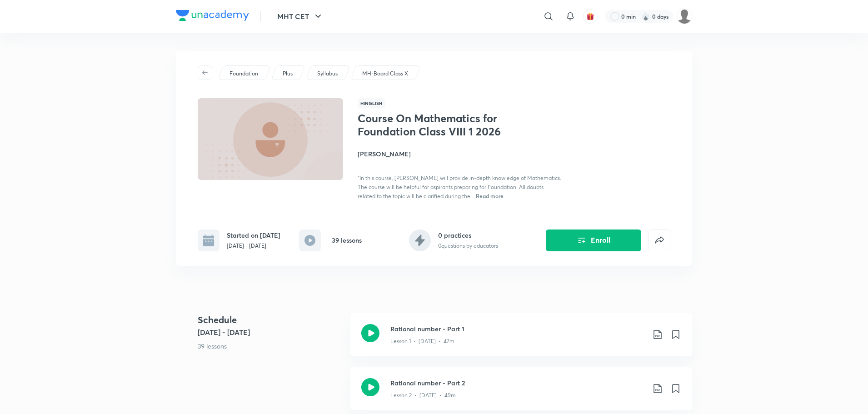  I want to click on button: MHT CET, so click(301, 16).